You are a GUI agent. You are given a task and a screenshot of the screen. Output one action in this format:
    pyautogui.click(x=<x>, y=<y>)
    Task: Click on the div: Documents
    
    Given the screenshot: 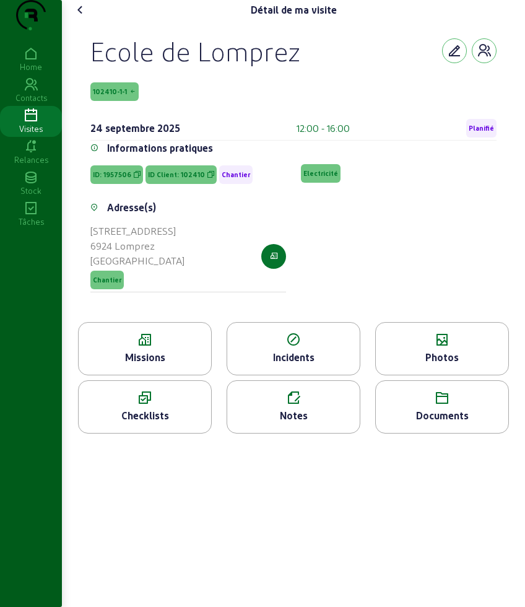 What is the action you would take?
    pyautogui.click(x=442, y=416)
    